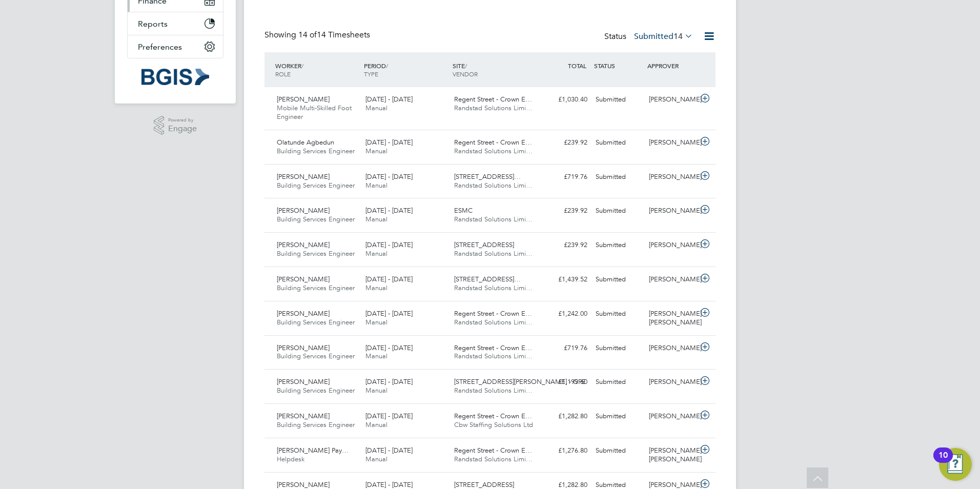  I want to click on span: VENDOR, so click(465, 74).